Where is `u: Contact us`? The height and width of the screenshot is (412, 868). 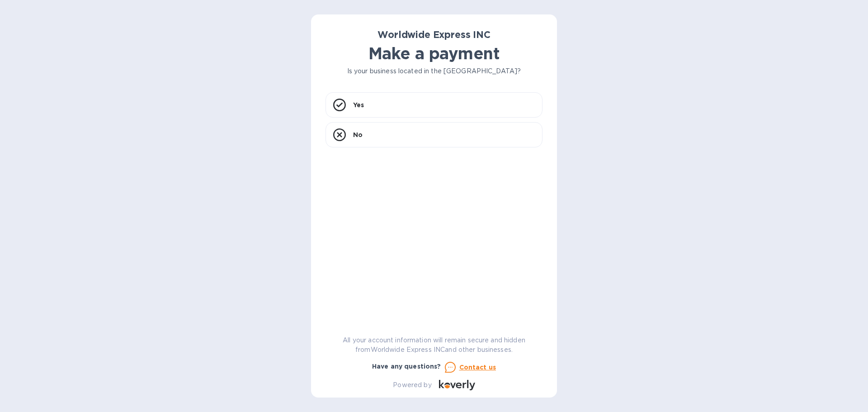 u: Contact us is located at coordinates (478, 367).